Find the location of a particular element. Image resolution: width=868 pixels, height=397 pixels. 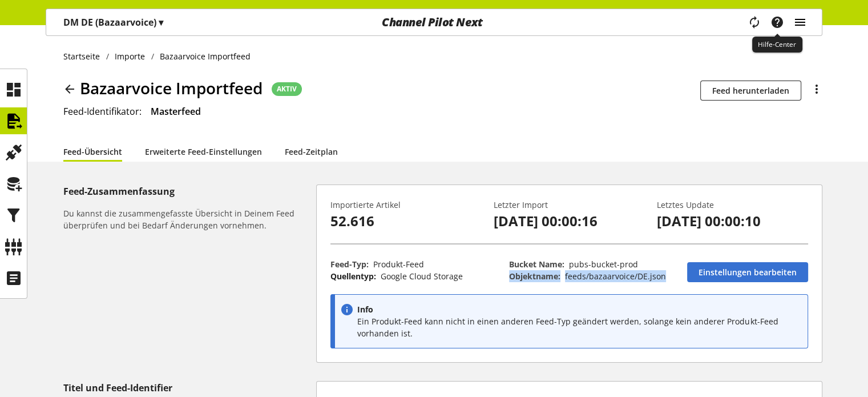

span: Masterfeed is located at coordinates (176, 112).